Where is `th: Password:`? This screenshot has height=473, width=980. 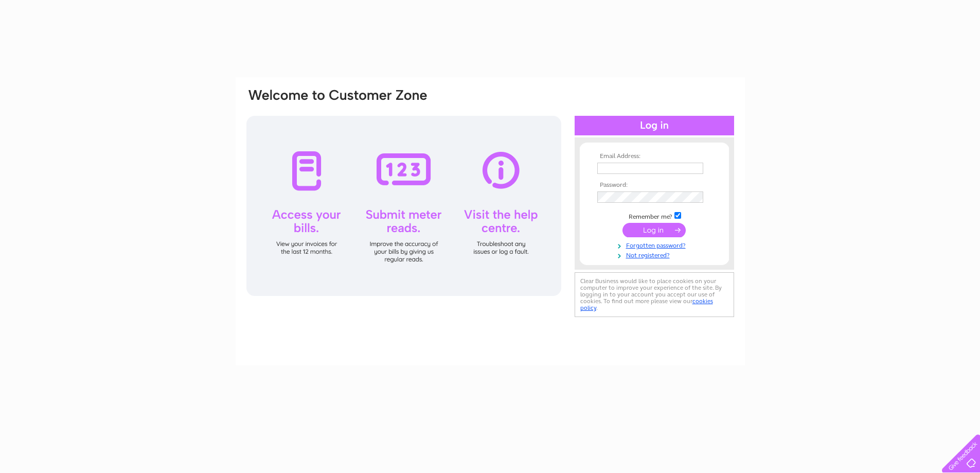
th: Password: is located at coordinates (654, 185).